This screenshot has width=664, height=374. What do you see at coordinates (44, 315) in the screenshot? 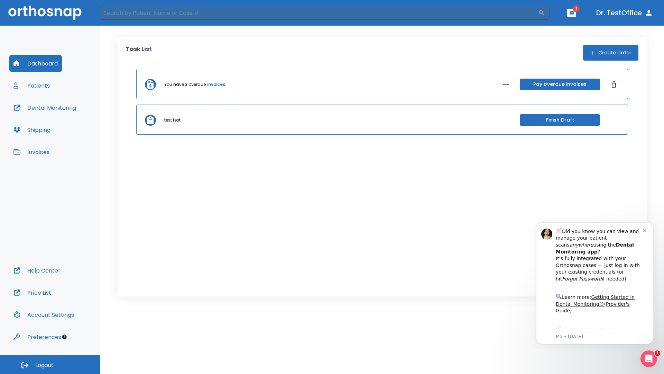
I see `a: Account Settings` at bounding box center [44, 315].